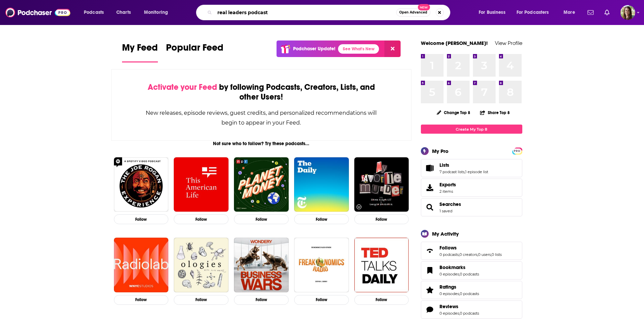  Describe the element at coordinates (448, 192) in the screenshot. I see `span: 2 items` at that location.